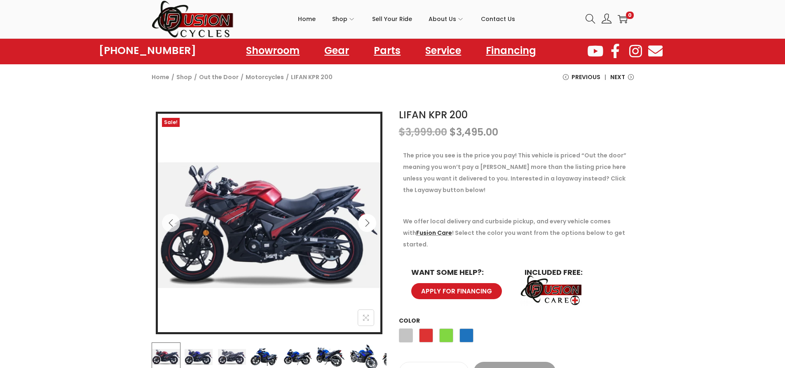 The width and height of the screenshot is (785, 368). I want to click on button: Next, so click(367, 223).